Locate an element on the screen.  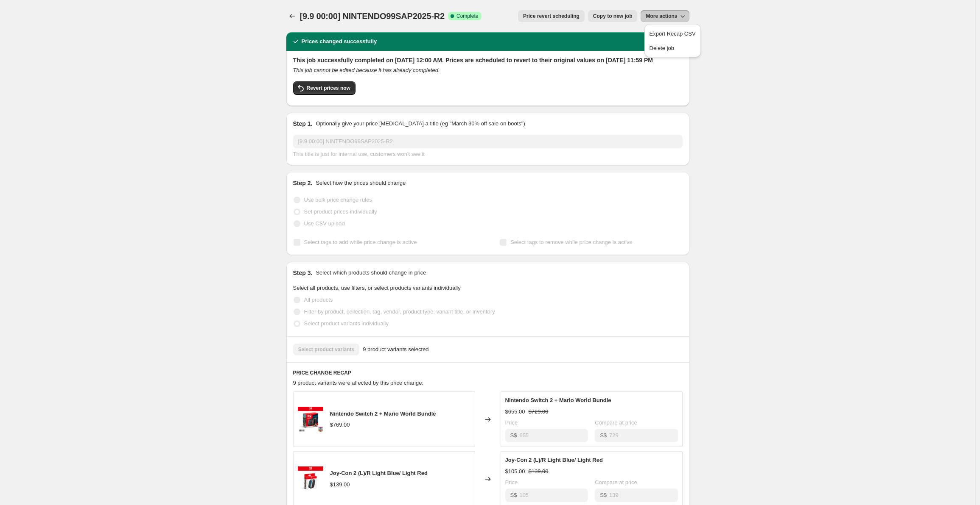
div: $655.00 is located at coordinates (515, 412).